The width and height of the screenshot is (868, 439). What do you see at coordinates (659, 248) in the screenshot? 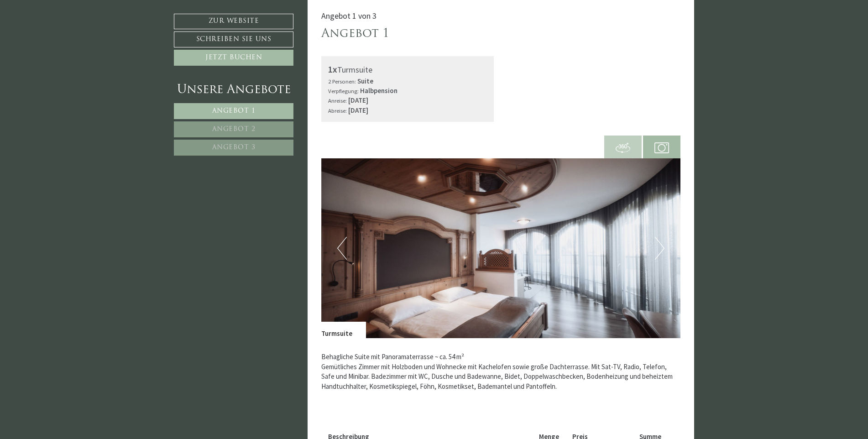
I see `button: Next` at bounding box center [659, 248].